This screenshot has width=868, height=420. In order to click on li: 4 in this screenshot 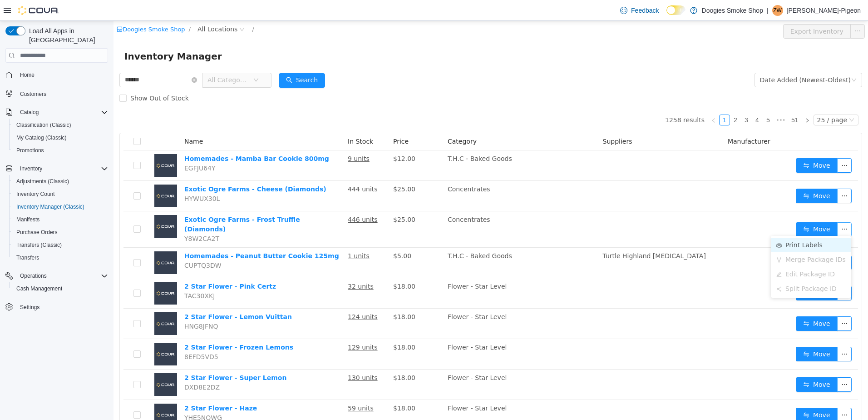, I will do `click(644, 99)`.